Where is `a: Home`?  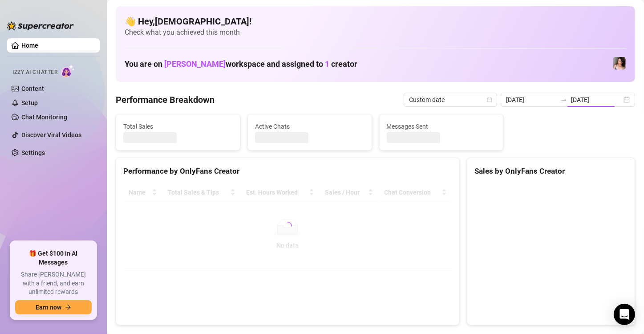
a: Home is located at coordinates (30, 45).